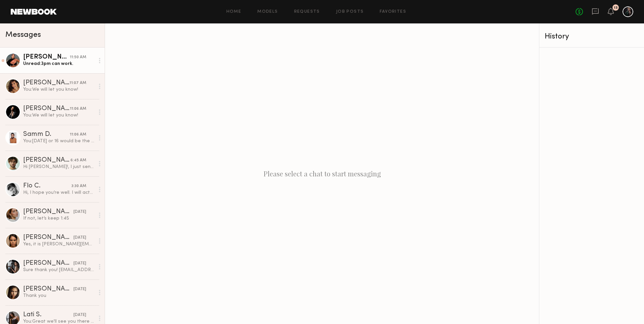 The height and width of the screenshot is (324, 644). Describe the element at coordinates (59, 296) in the screenshot. I see `div: Thank you` at that location.